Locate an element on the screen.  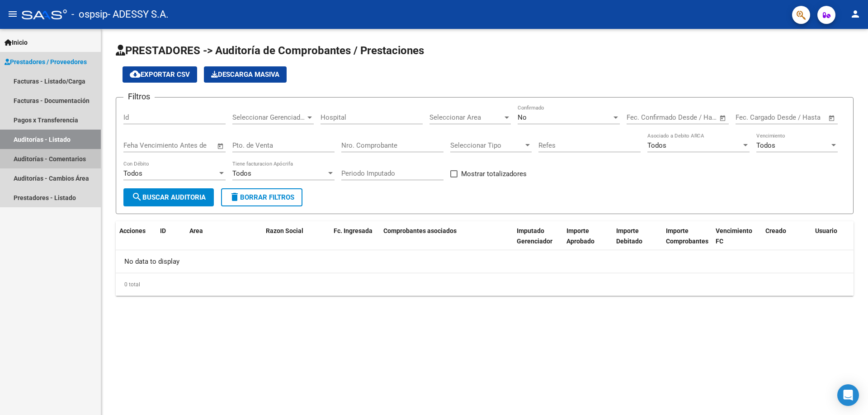
span: Importe Debitado is located at coordinates (629, 236).